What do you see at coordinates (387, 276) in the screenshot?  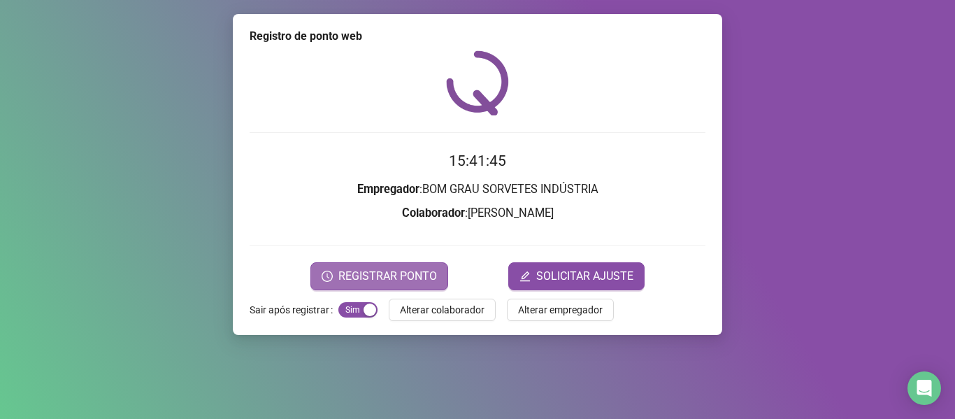 I see `span: REGISTRAR PONTO` at bounding box center [387, 276].